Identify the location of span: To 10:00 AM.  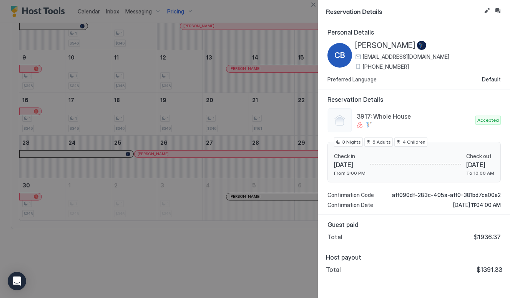
(480, 173).